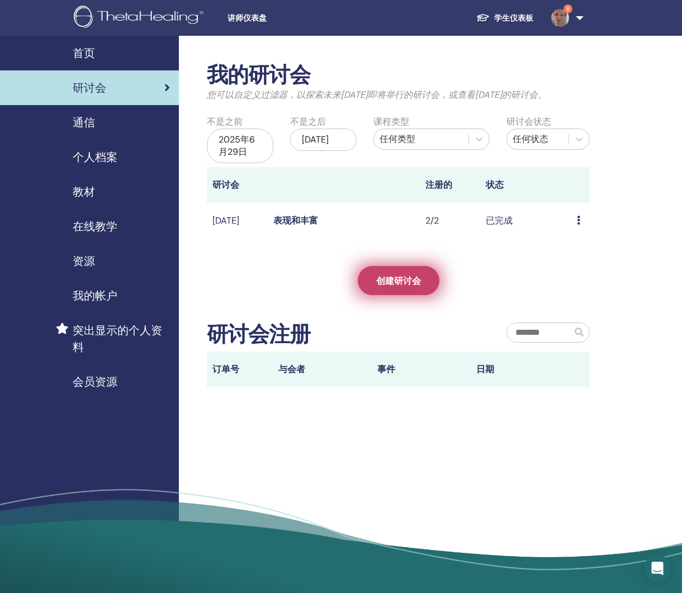 This screenshot has height=593, width=682. What do you see at coordinates (121, 339) in the screenshot?
I see `span: 突出显示的个人资料` at bounding box center [121, 339].